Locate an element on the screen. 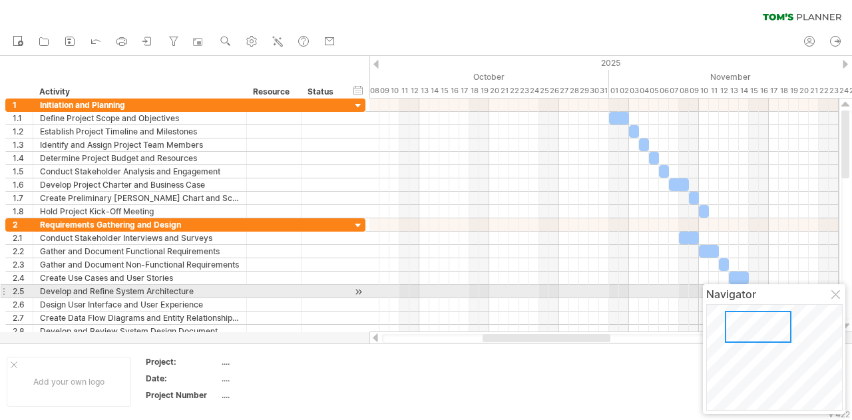 The image size is (852, 420). div: 2 is located at coordinates (23, 224).